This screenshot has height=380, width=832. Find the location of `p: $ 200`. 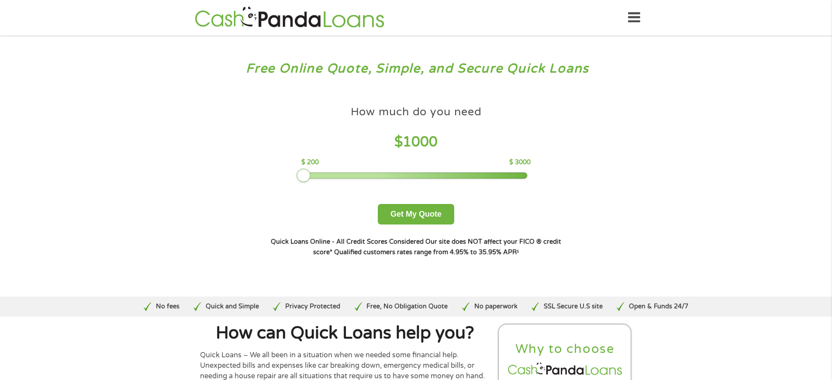

p: $ 200 is located at coordinates (310, 162).